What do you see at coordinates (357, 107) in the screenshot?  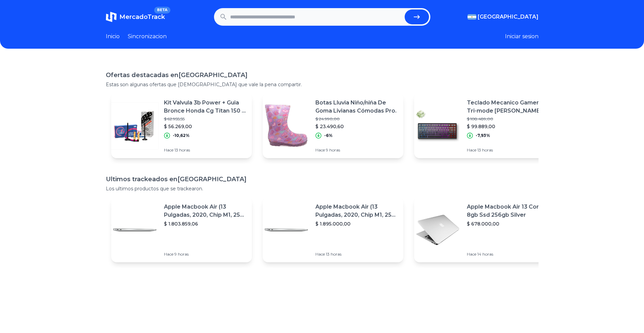 I see `p: Botas Lluvia Niño/niña De Goma Livianas Cómodas Pro.` at bounding box center [357, 107].